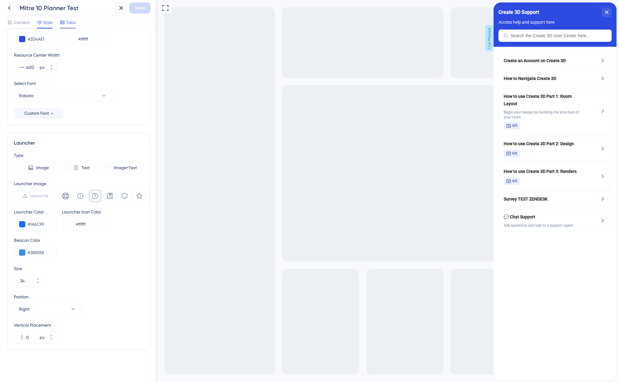 This screenshot has width=619, height=382. What do you see at coordinates (51, 97) in the screenshot?
I see `span: How to use Create 3D Part 1: Room Layout` at bounding box center [51, 97].